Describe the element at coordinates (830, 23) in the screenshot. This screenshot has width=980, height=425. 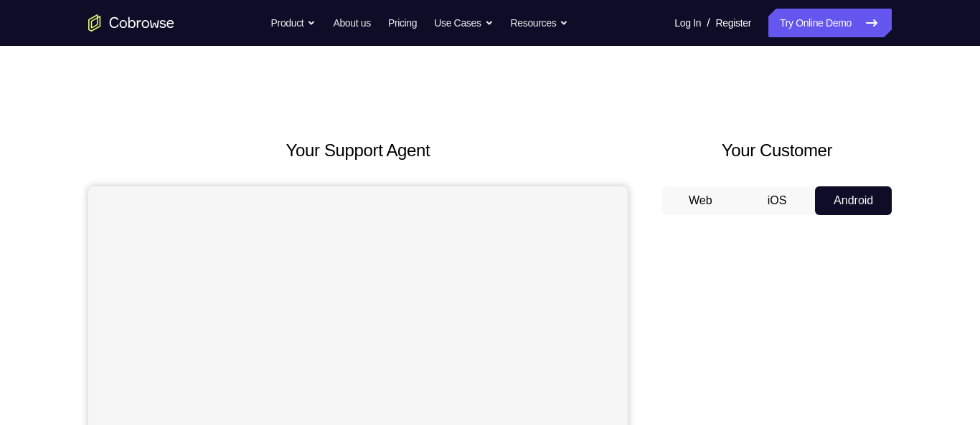
I see `a: Try Online Demo` at that location.